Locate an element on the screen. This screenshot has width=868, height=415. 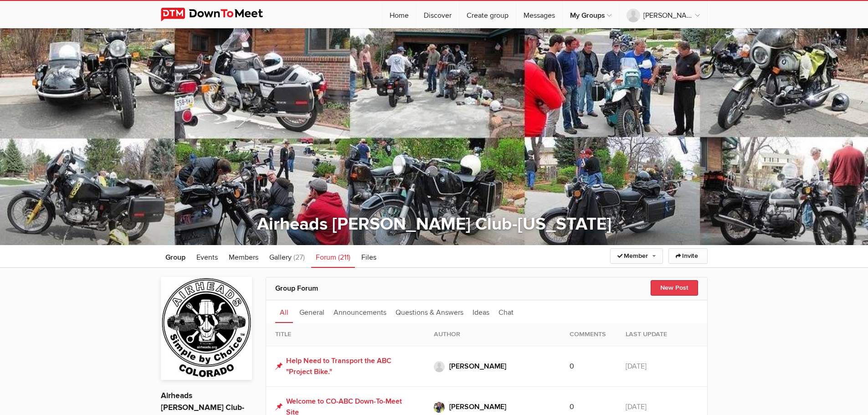
span: Group is located at coordinates (175, 257).